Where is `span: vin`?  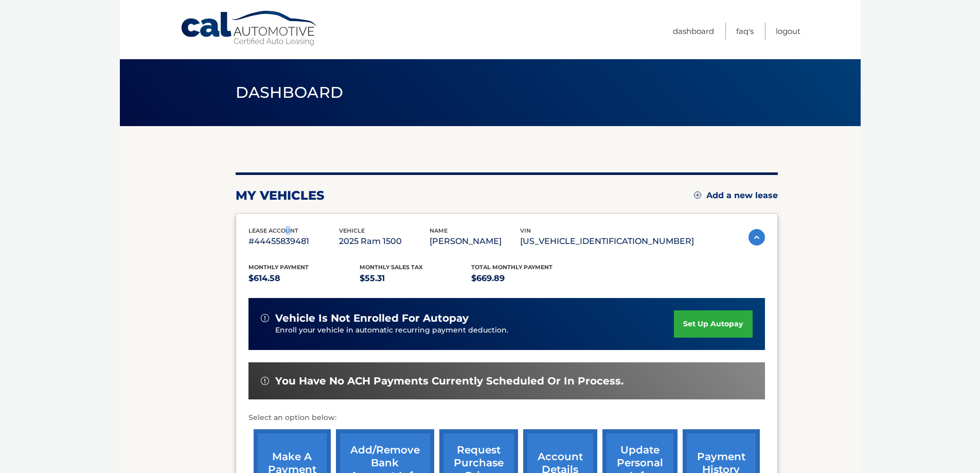
span: vin is located at coordinates (525, 231).